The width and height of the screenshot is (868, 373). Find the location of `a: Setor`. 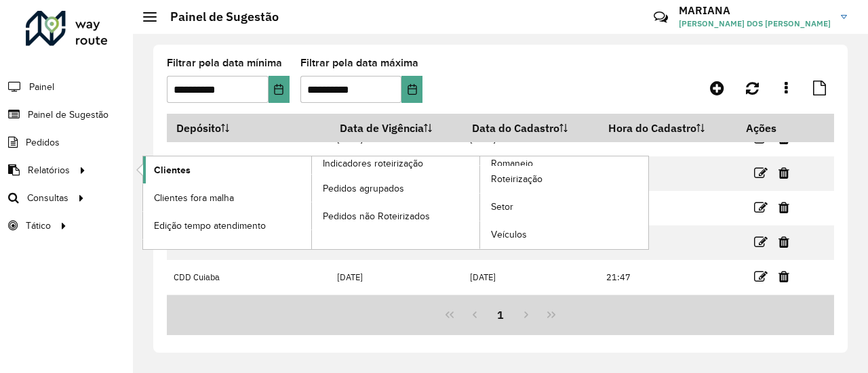

a: Setor is located at coordinates (564, 207).